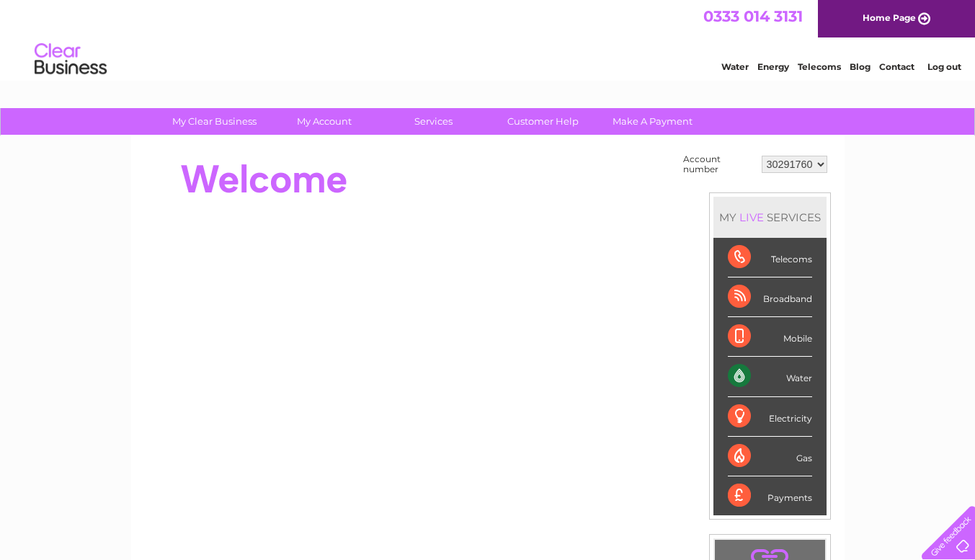  What do you see at coordinates (718, 164) in the screenshot?
I see `td: Account number` at bounding box center [718, 164].